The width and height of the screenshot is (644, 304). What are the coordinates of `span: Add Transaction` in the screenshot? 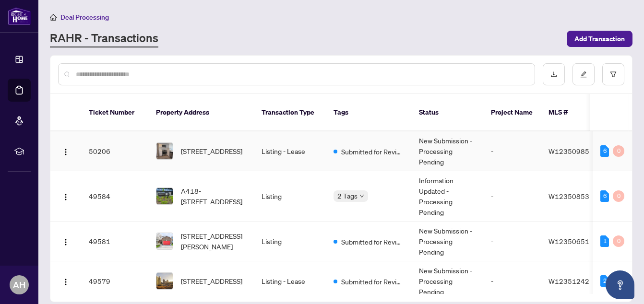 It's located at (599, 39).